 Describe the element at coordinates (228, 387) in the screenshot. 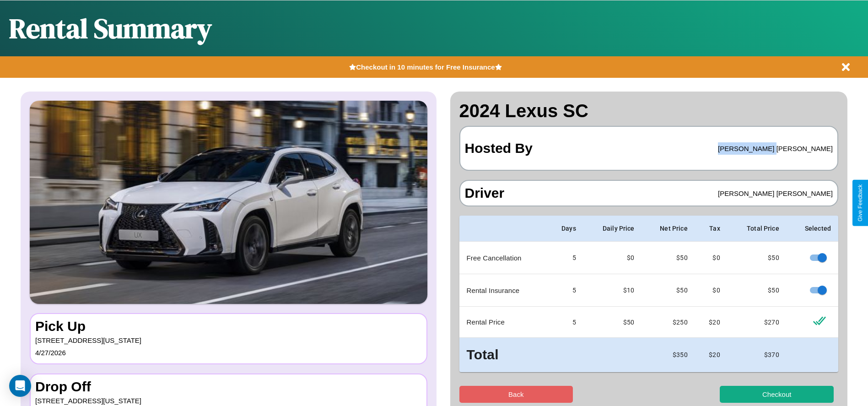

I see `h3: Drop Off` at that location.